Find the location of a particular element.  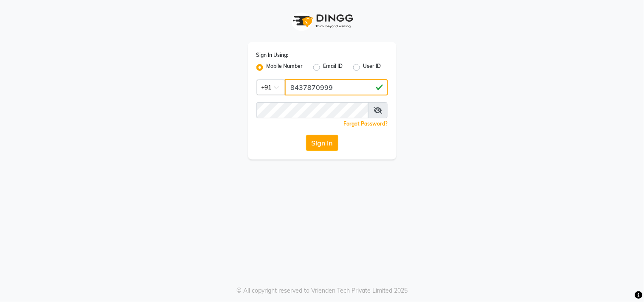

img: logo1.svg is located at coordinates (322, 21).